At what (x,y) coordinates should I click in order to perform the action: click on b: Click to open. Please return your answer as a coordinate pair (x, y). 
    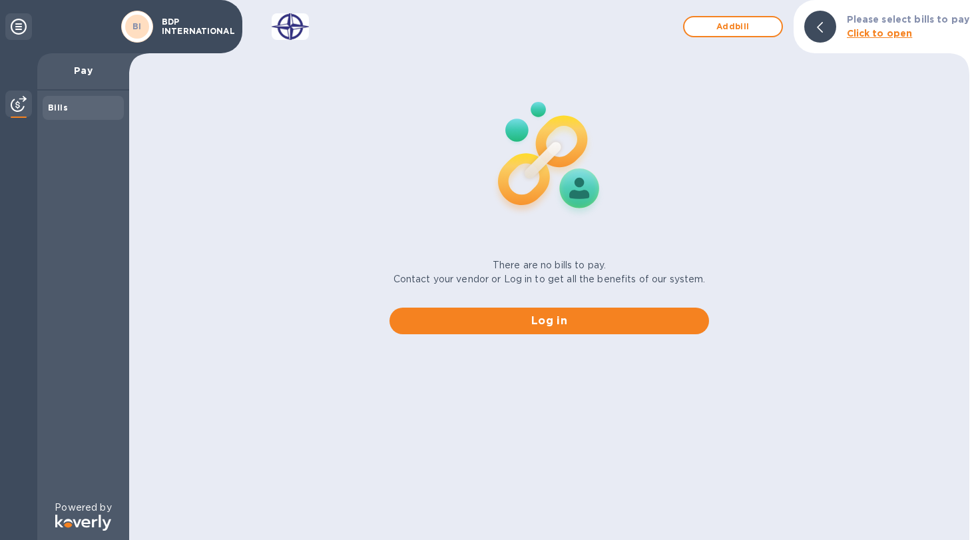
    Looking at the image, I should click on (880, 33).